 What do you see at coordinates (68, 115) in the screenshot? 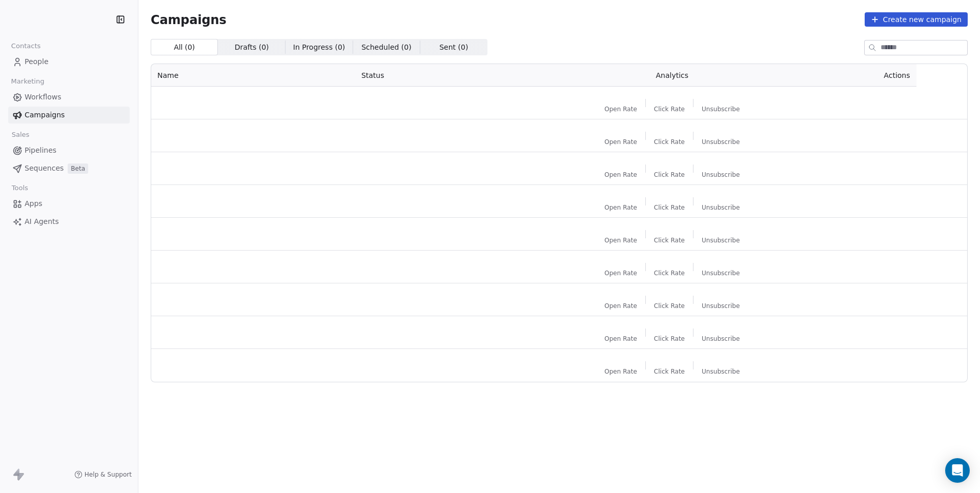
I see `a: Campaigns` at bounding box center [68, 115].